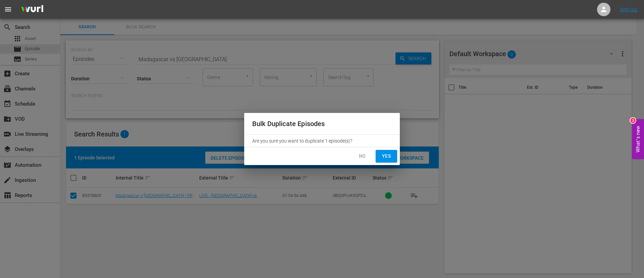  What do you see at coordinates (322, 141) in the screenshot?
I see `div: Are you sure you want to duplicate 1 episode(s)?` at bounding box center [322, 141].